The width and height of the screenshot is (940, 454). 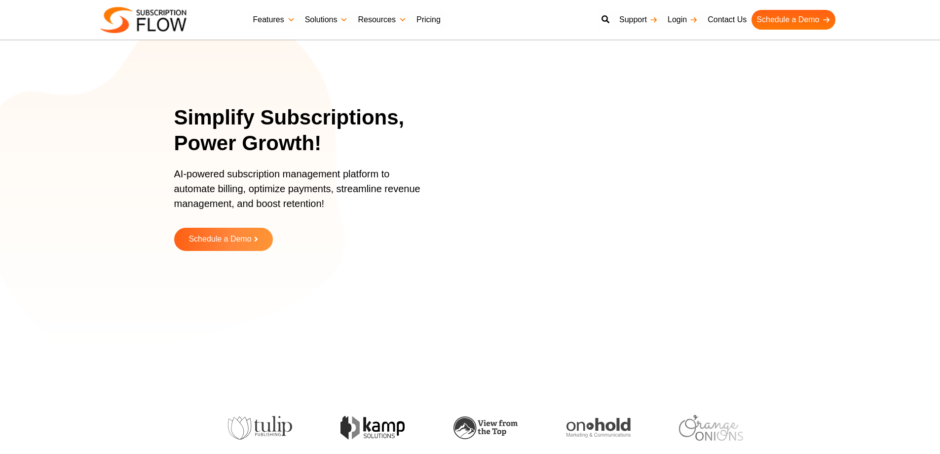 I want to click on img: Subscriptionflow, so click(x=143, y=20).